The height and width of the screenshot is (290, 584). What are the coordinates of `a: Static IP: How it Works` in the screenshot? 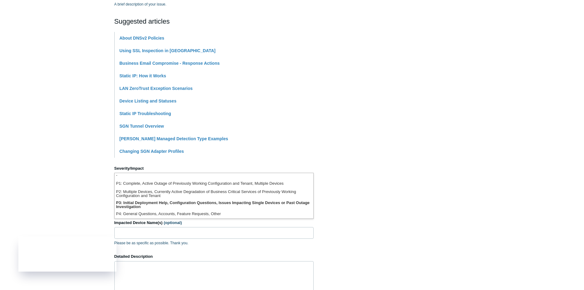 It's located at (143, 76).